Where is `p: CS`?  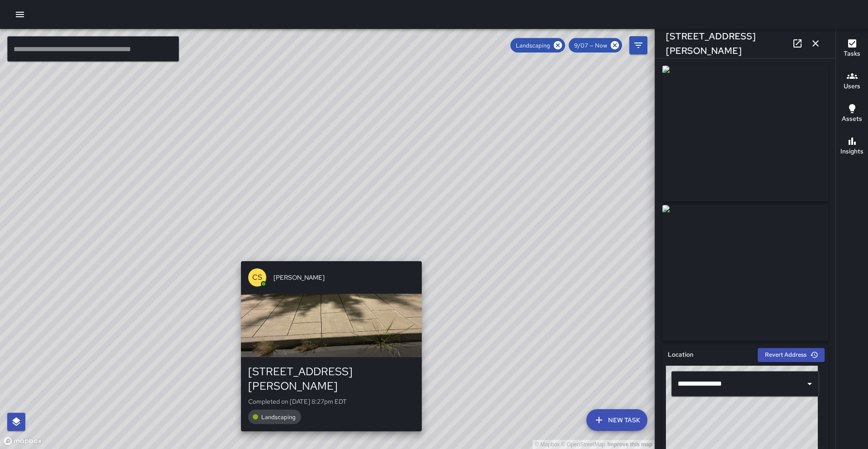
p: CS is located at coordinates (257, 278).